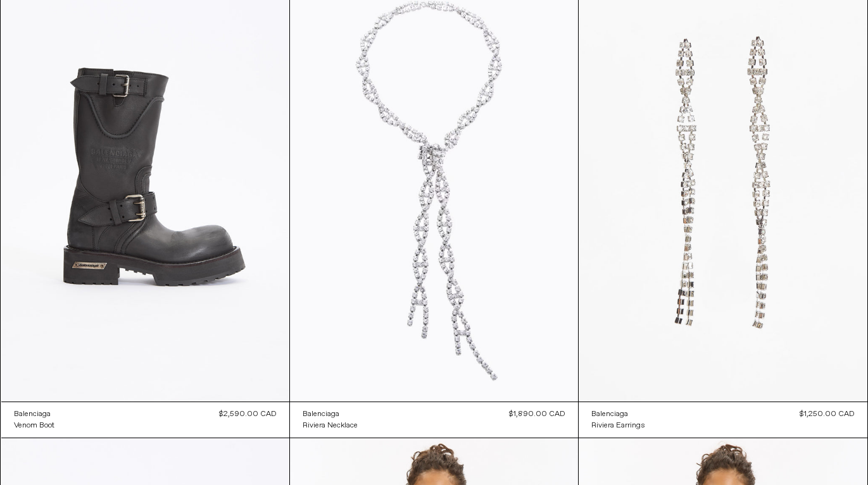 This screenshot has height=485, width=868. What do you see at coordinates (618, 426) in the screenshot?
I see `div: Riviera Earrings` at bounding box center [618, 426].